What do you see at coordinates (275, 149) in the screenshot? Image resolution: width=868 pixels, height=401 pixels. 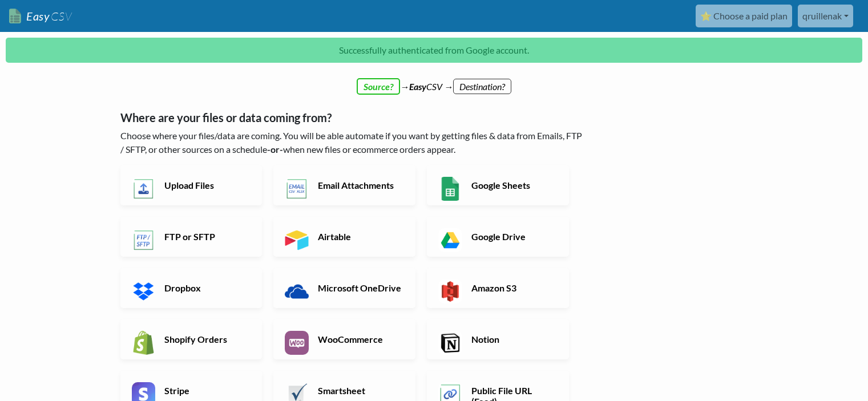 I see `b: -or-` at bounding box center [275, 149].